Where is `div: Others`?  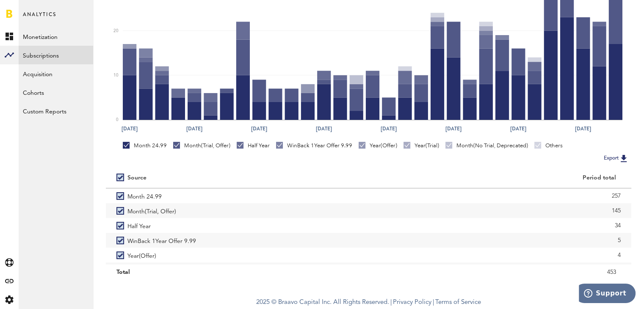 div: Others is located at coordinates (548, 146).